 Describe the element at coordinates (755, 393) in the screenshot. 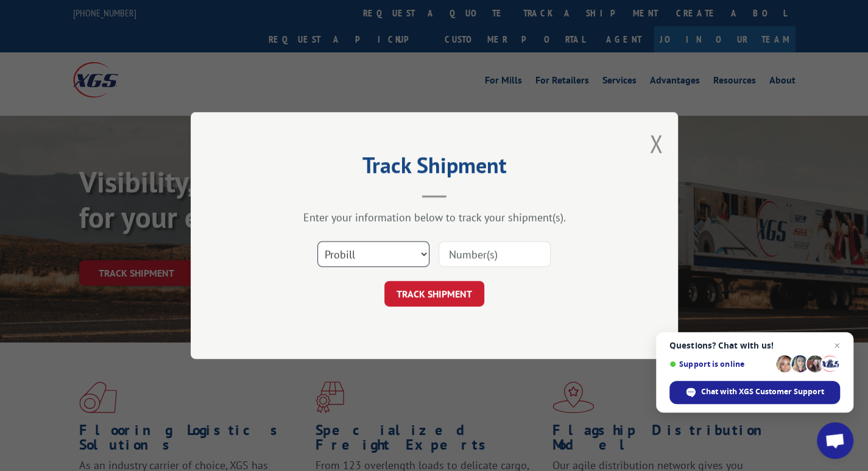

I see `div: Chat with XGS Customer Support` at that location.